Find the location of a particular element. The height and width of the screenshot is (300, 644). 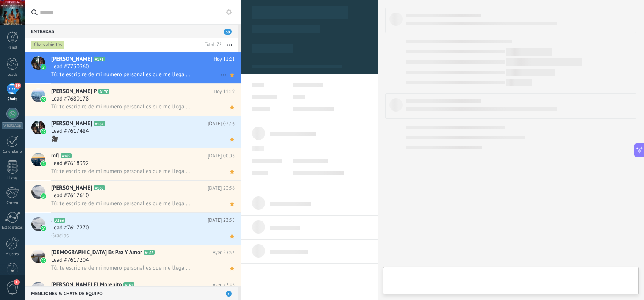

span: A170 is located at coordinates (104, 91).